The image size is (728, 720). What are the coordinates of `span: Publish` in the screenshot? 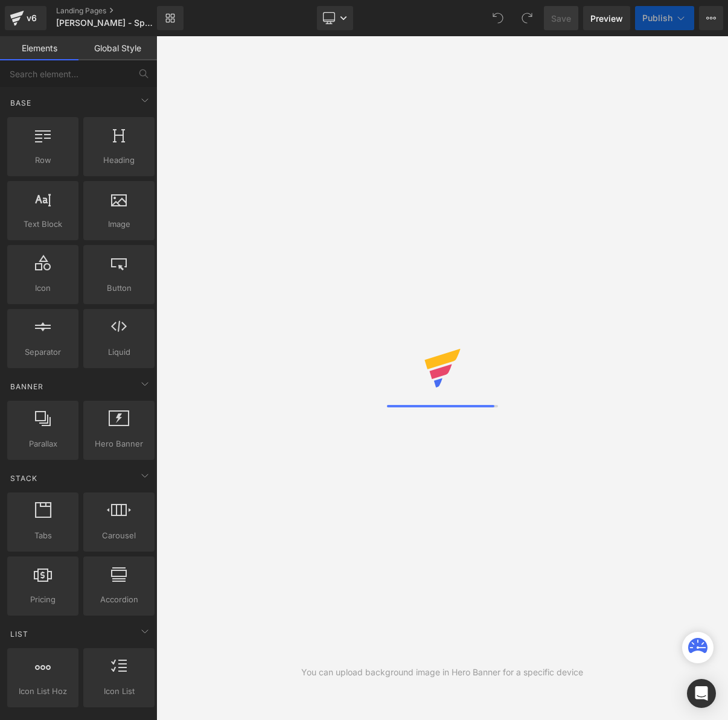 It's located at (658, 18).